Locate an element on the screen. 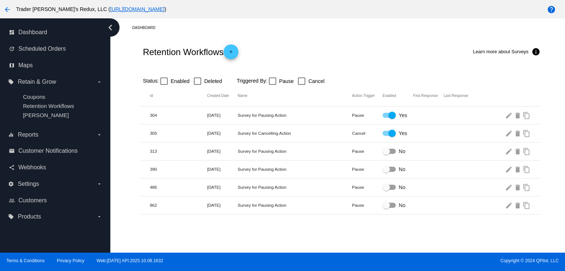 This screenshot has height=271, width=565. span: Pause is located at coordinates (286, 81).